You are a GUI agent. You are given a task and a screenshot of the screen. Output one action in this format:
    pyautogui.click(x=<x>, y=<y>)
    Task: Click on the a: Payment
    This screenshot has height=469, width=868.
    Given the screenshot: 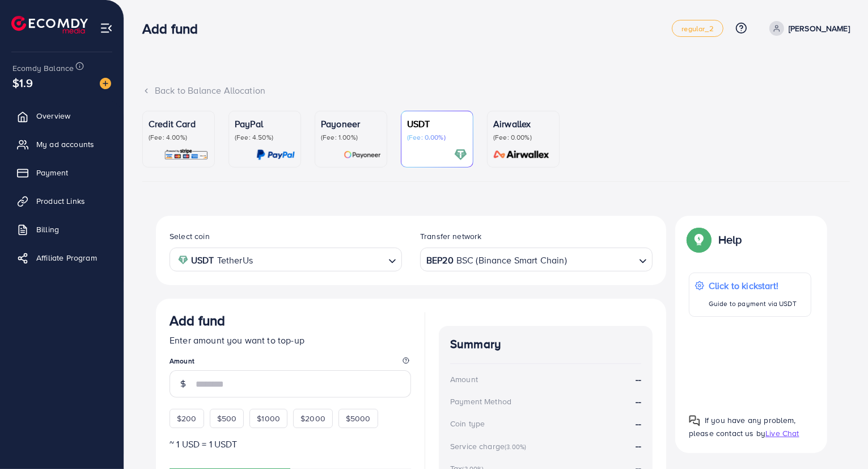 What is the action you would take?
    pyautogui.click(x=62, y=173)
    